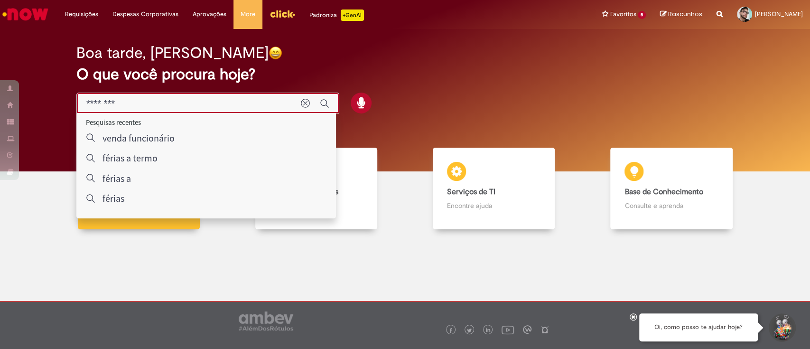 This screenshot has height=349, width=810. Describe the element at coordinates (266, 321) in the screenshot. I see `img: logo_footer_ambev_rotulo_gray.png` at that location.